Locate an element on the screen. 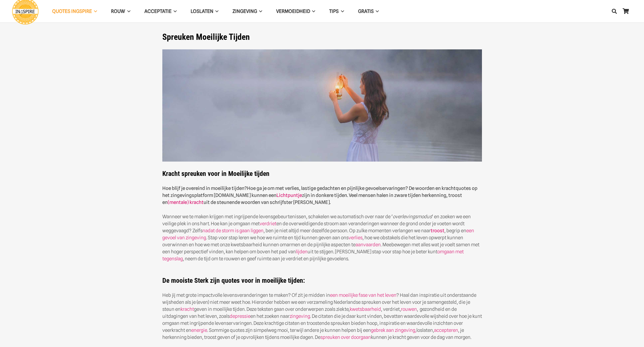 The width and height of the screenshot is (644, 347). span: QUOTES INGSPIRE Menu is located at coordinates (95, 11).